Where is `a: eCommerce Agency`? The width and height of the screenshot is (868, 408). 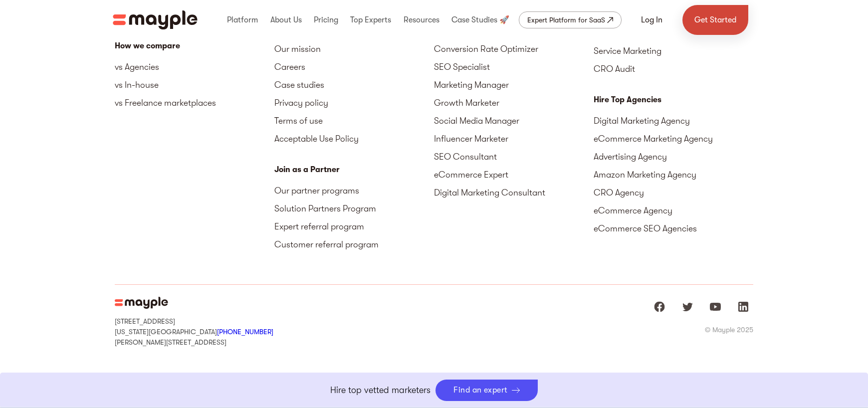
a: eCommerce Agency is located at coordinates (673, 210).